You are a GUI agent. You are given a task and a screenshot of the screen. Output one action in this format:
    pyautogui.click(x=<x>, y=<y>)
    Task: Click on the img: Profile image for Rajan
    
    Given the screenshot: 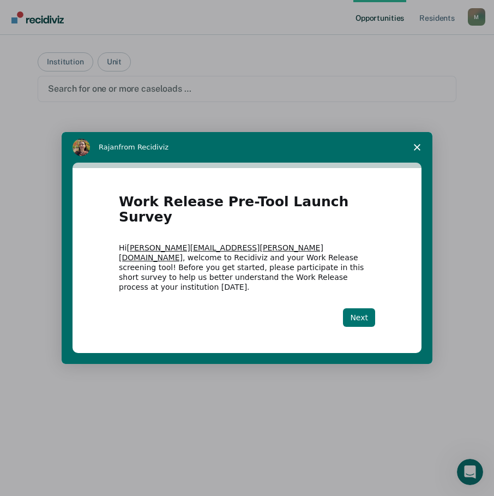 What is the action you would take?
    pyautogui.click(x=81, y=147)
    